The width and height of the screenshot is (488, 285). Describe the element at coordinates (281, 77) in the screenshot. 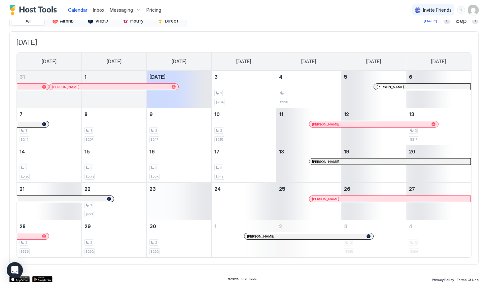

I see `span: 4` at that location.